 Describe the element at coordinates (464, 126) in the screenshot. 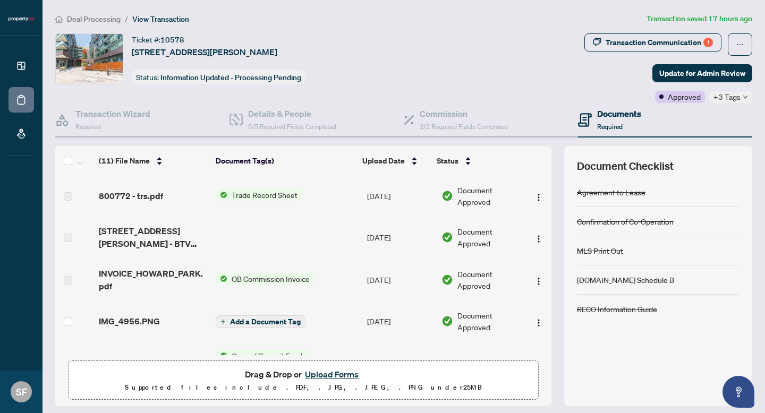

I see `span: 2/2 Required Fields Completed` at that location.